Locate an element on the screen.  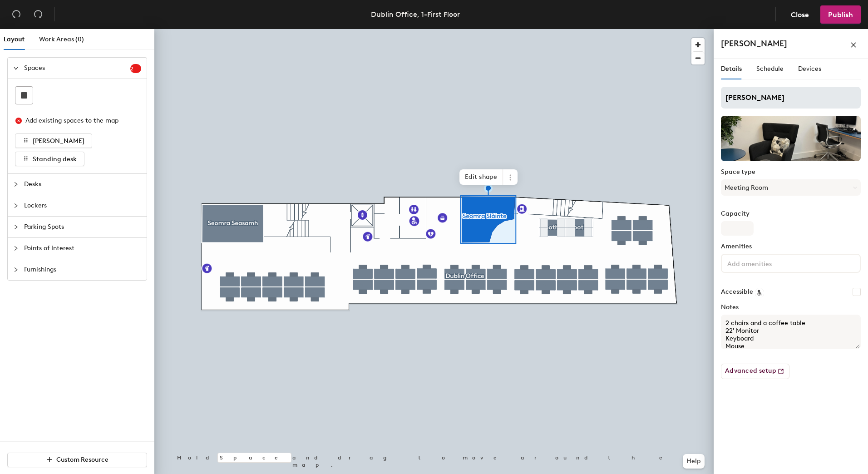
span: Layout is located at coordinates (14, 39).